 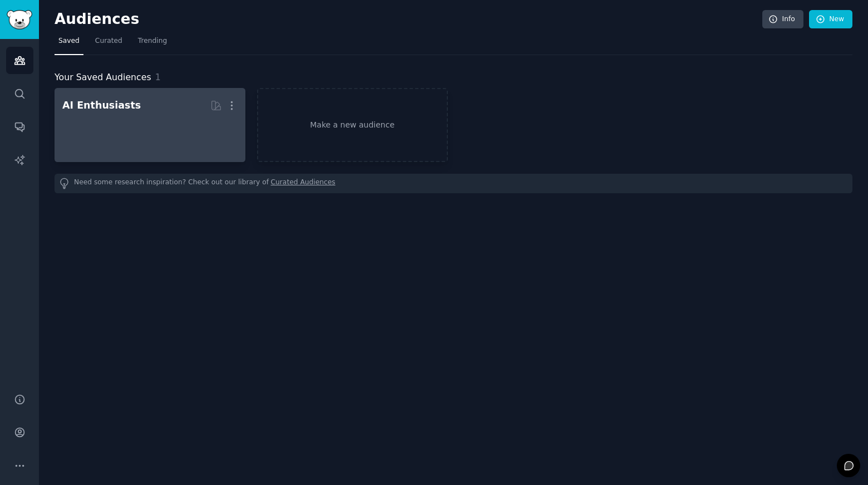 What do you see at coordinates (454, 184) in the screenshot?
I see `div: Need some research inspiration? Check out our library of` at bounding box center [454, 184].